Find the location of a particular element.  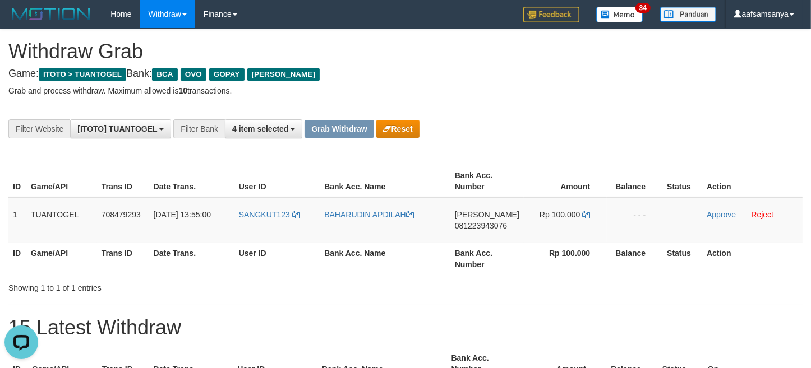

button: Open LiveChat chat widget is located at coordinates (21, 21).